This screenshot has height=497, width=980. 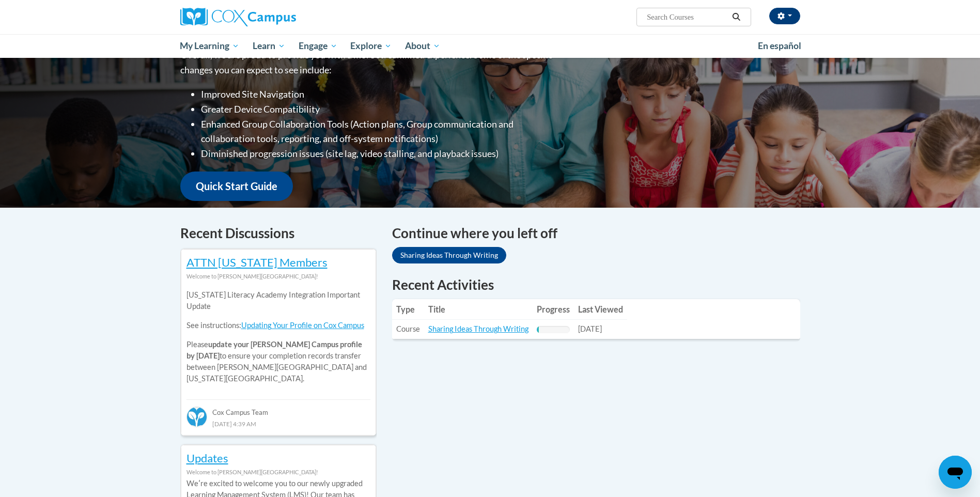 I want to click on a: Updating Your Profile on Cox Campus, so click(x=303, y=324).